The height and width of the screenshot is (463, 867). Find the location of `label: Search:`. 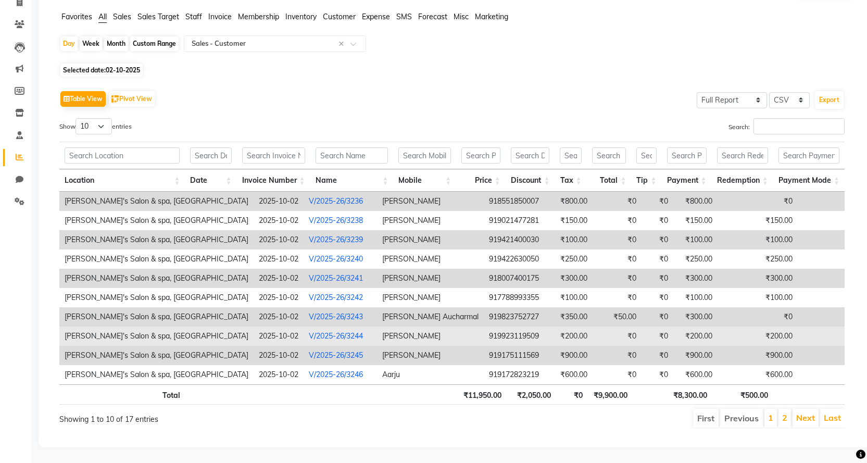

label: Search: is located at coordinates (786, 126).